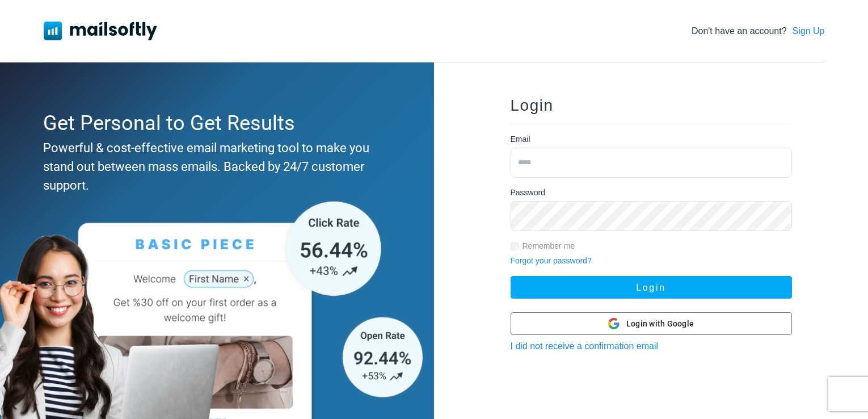  I want to click on label: Password, so click(528, 192).